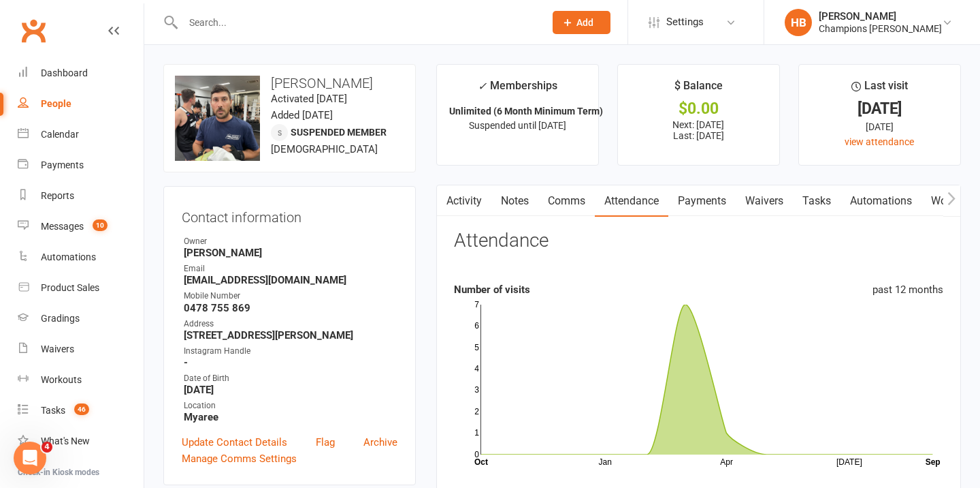 This screenshot has height=488, width=980. I want to click on a: What's New, so click(81, 441).